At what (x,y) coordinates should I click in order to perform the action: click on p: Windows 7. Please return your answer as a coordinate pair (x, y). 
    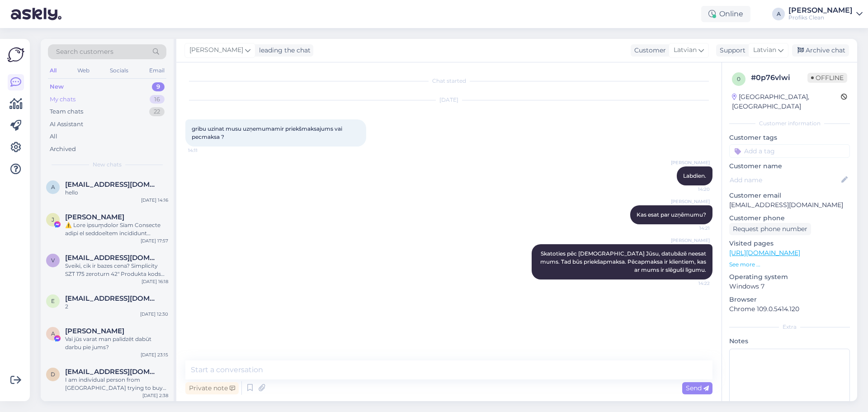
    Looking at the image, I should click on (790, 286).